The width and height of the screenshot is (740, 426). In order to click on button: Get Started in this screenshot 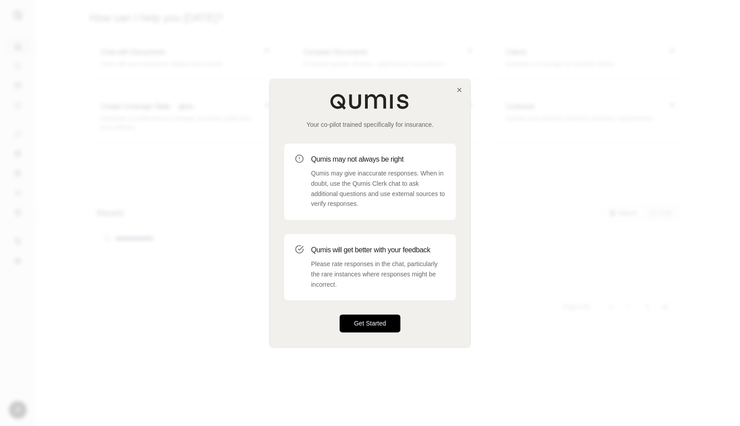, I will do `click(370, 324)`.